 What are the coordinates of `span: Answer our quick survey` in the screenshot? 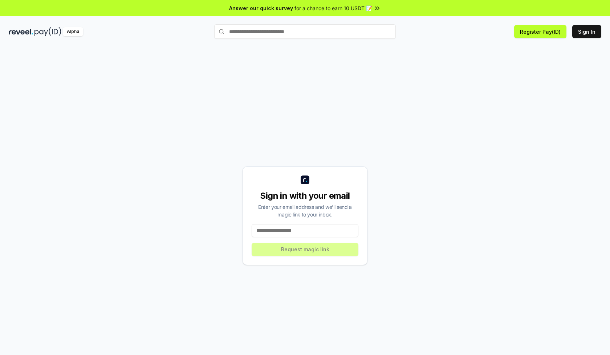 It's located at (261, 8).